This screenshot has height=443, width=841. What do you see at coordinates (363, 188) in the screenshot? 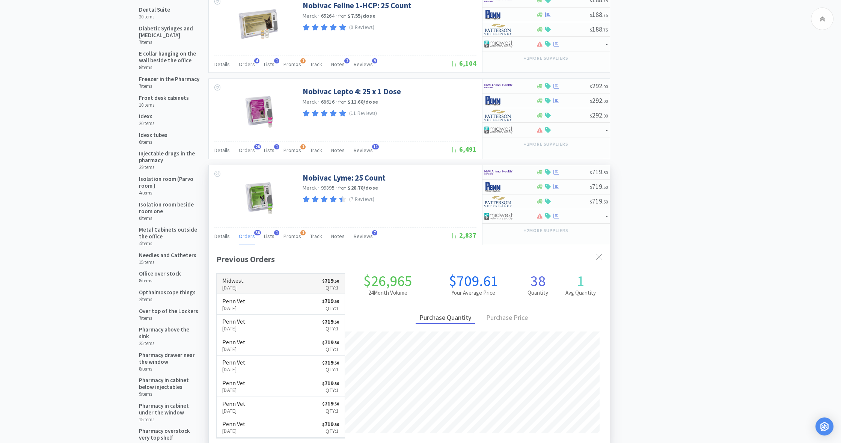
I see `strong: $28.78 / dose` at bounding box center [363, 188].